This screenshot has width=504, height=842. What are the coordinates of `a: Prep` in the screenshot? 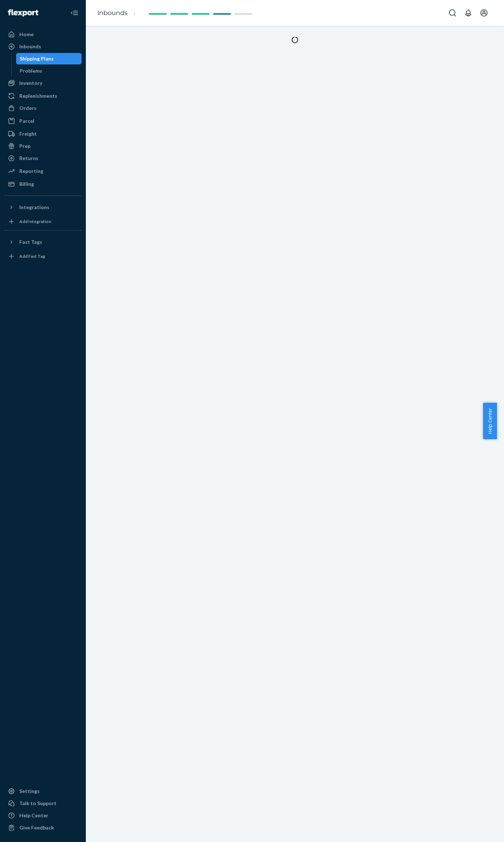 It's located at (43, 146).